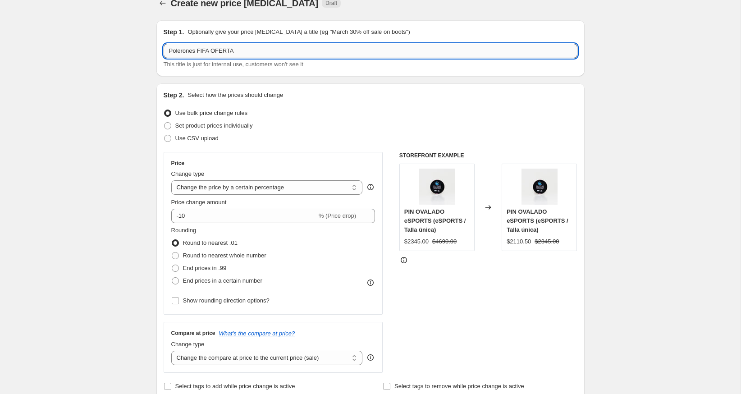  Describe the element at coordinates (234, 64) in the screenshot. I see `span: This title is just for internal use, customers won't see it` at that location.